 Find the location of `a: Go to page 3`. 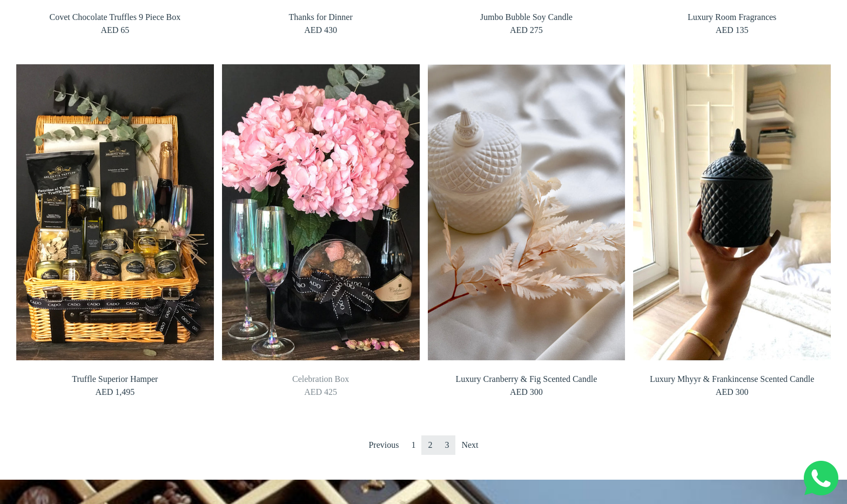

a: Go to page 3 is located at coordinates (447, 445).